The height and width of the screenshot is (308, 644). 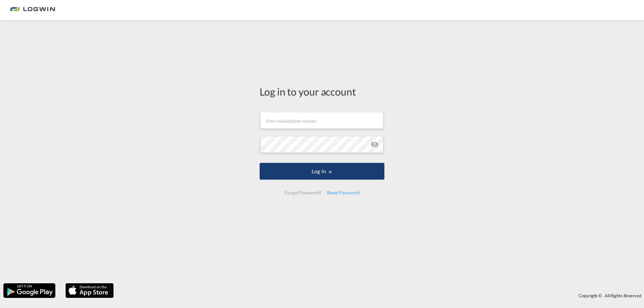 I want to click on img: bc73a0e0d8c111efacd525e4c8ad7d32.png, so click(x=33, y=10).